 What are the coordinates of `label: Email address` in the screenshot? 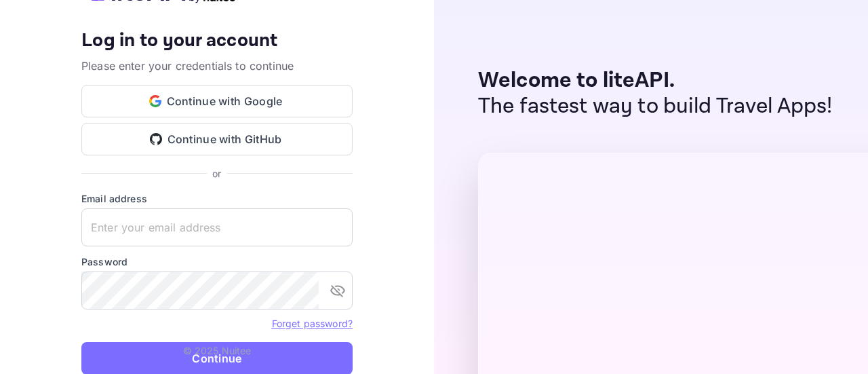 It's located at (217, 198).